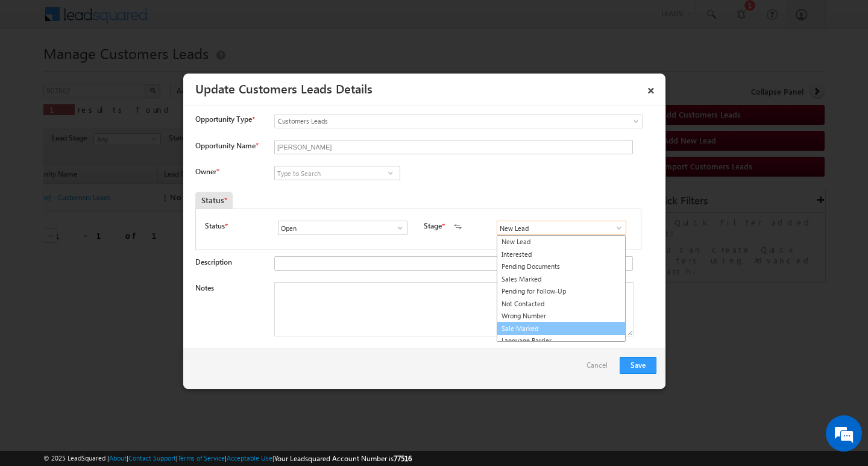 The height and width of the screenshot is (466, 868). I want to click on a: Terms of Service, so click(201, 457).